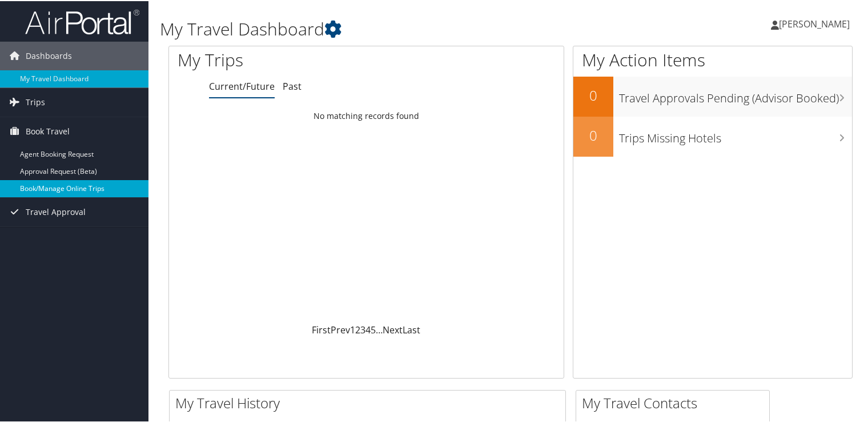 The height and width of the screenshot is (422, 868). Describe the element at coordinates (712, 135) in the screenshot. I see `a: 0Trips Missing Hotels` at that location.